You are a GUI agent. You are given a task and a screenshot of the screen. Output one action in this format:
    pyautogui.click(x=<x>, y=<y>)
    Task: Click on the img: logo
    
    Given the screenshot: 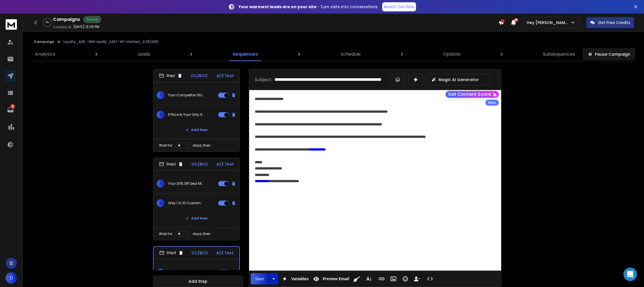 What is the action you would take?
    pyautogui.click(x=12, y=24)
    